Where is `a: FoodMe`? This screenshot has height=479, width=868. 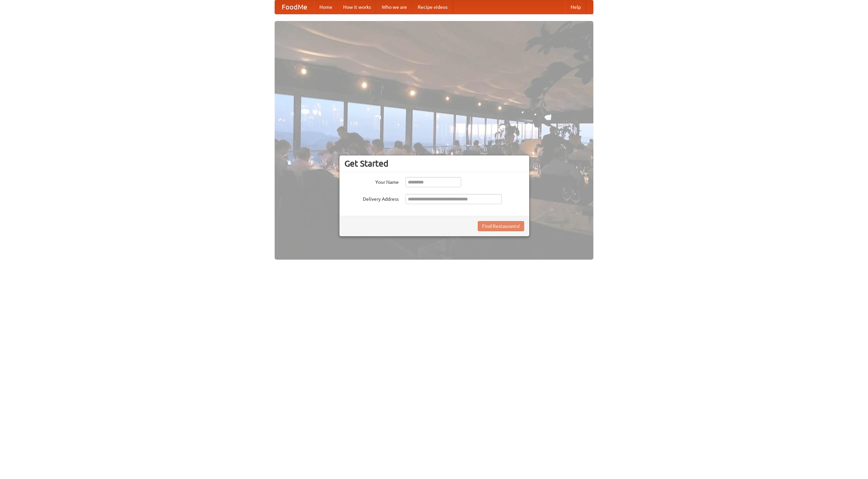
a: FoodMe is located at coordinates (294, 7).